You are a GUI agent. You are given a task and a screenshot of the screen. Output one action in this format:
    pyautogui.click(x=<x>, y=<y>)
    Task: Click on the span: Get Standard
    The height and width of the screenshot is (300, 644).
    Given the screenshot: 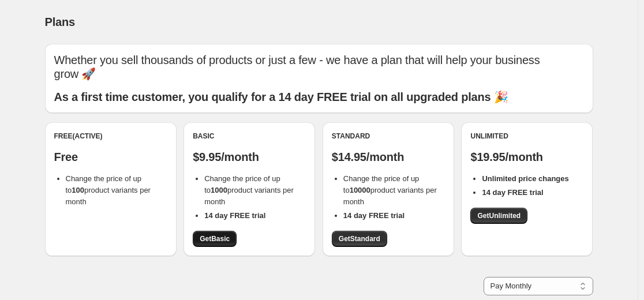 What is the action you would take?
    pyautogui.click(x=359, y=238)
    